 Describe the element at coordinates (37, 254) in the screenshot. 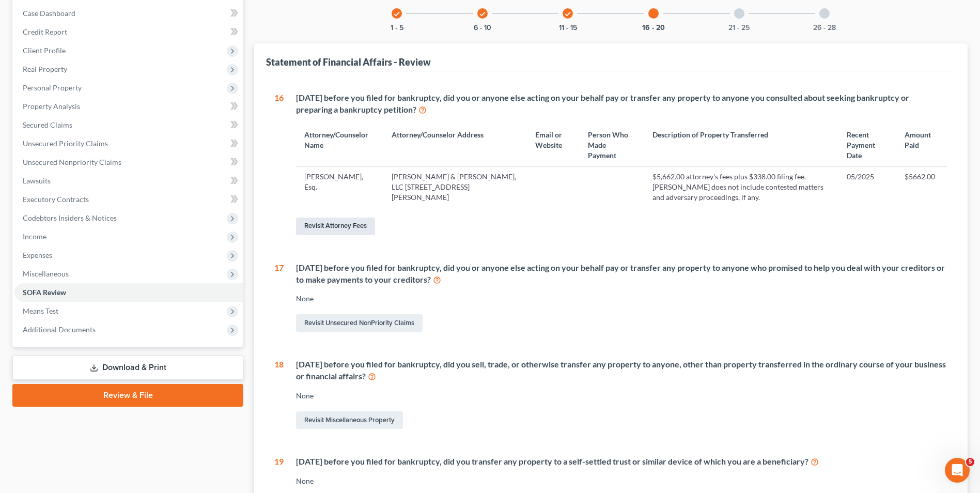

I see `span: Expenses` at that location.